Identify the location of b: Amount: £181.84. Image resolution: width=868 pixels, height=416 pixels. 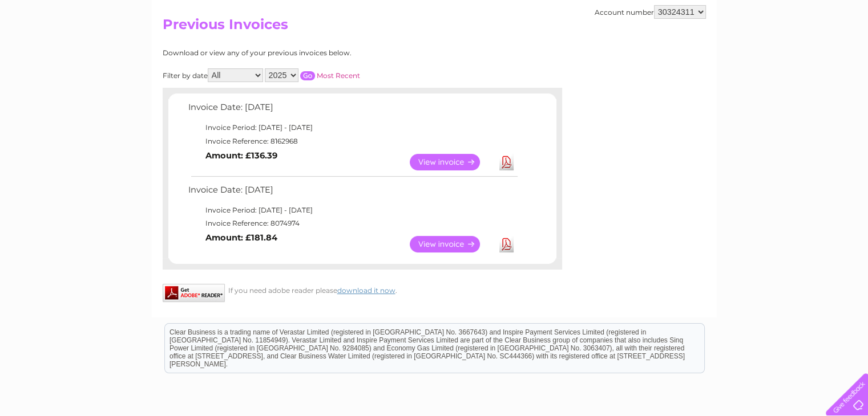
(242, 238).